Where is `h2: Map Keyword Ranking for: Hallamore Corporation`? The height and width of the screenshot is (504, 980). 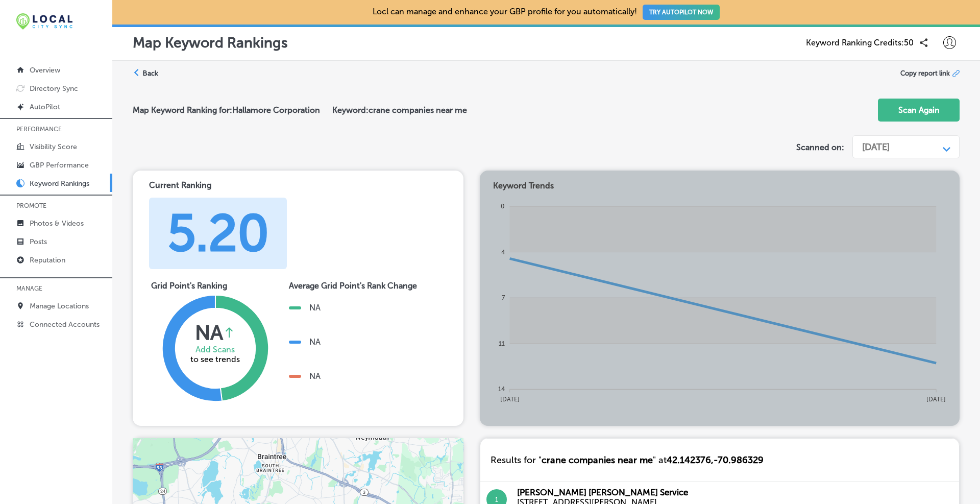
h2: Map Keyword Ranking for: Hallamore Corporation is located at coordinates (232, 110).